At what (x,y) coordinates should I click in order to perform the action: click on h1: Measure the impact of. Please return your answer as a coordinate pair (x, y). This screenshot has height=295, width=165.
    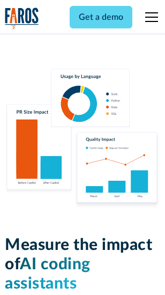
    Looking at the image, I should click on (83, 264).